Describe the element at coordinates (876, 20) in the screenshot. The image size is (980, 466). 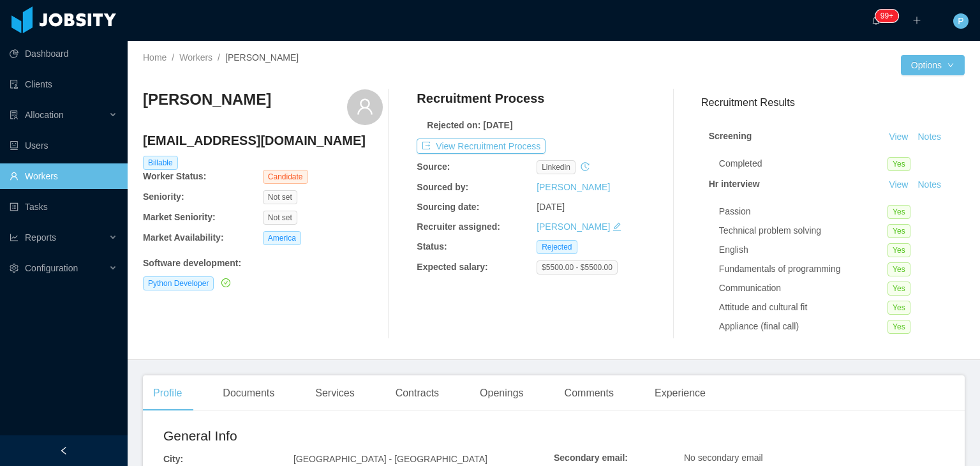
I see `i: icon: bell` at that location.